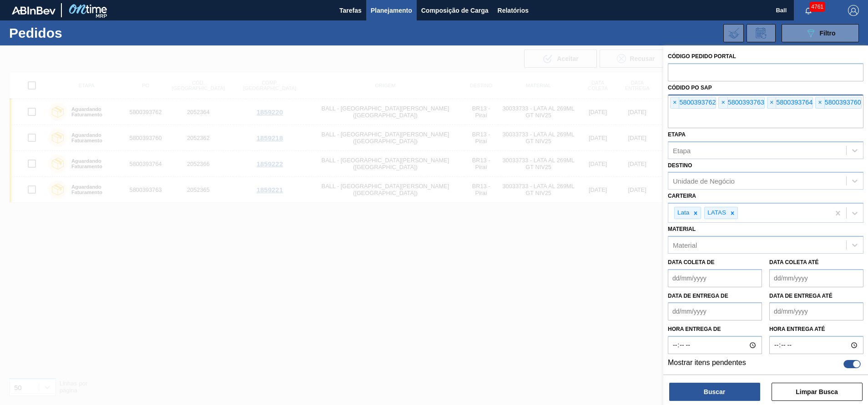  I want to click on label: Carteira, so click(682, 196).